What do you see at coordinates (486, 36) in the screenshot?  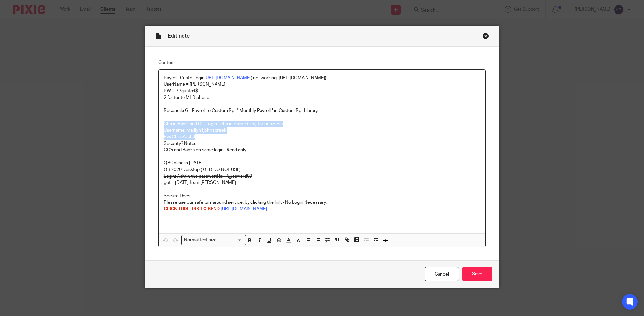 I see `div: Close this dialog window` at bounding box center [486, 36].